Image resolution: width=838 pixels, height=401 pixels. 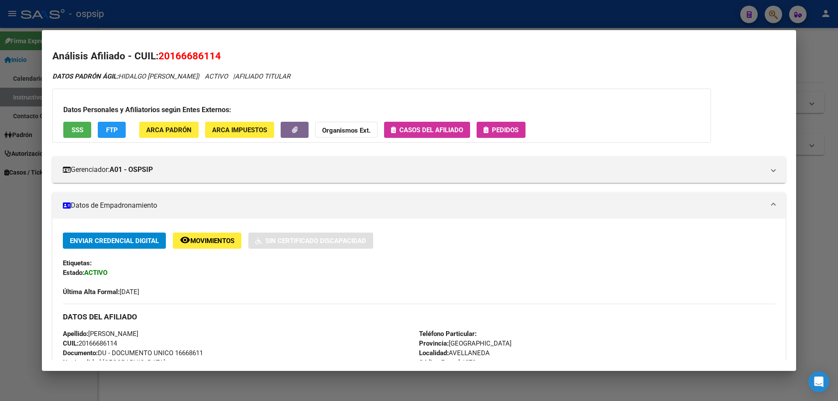 What do you see at coordinates (818, 382) in the screenshot?
I see `div: Open Intercom Messenger` at bounding box center [818, 382].